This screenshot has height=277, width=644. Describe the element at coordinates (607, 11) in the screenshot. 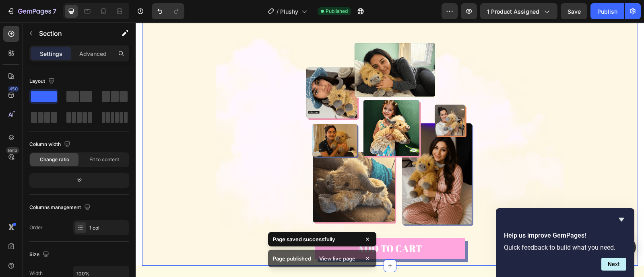

I see `div: Publish` at that location.